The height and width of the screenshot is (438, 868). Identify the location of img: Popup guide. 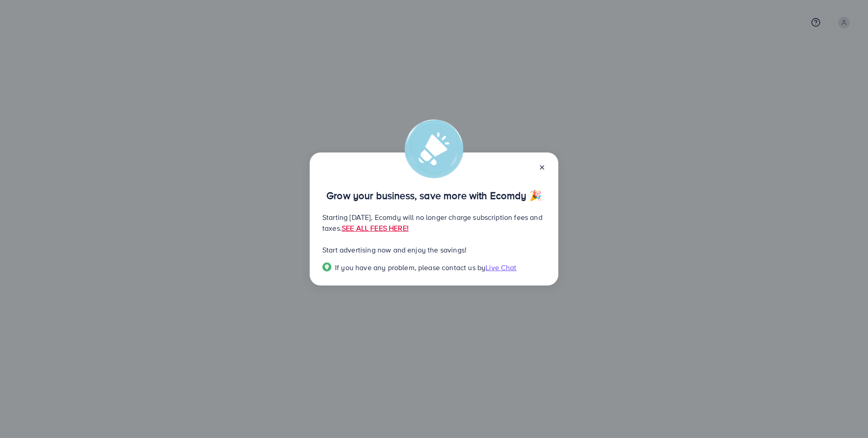
(327, 267).